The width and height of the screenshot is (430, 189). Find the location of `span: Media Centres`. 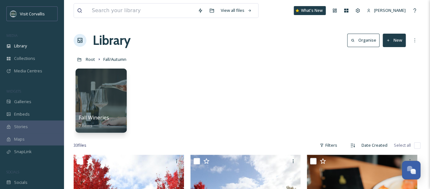

span: Media Centres is located at coordinates (28, 71).